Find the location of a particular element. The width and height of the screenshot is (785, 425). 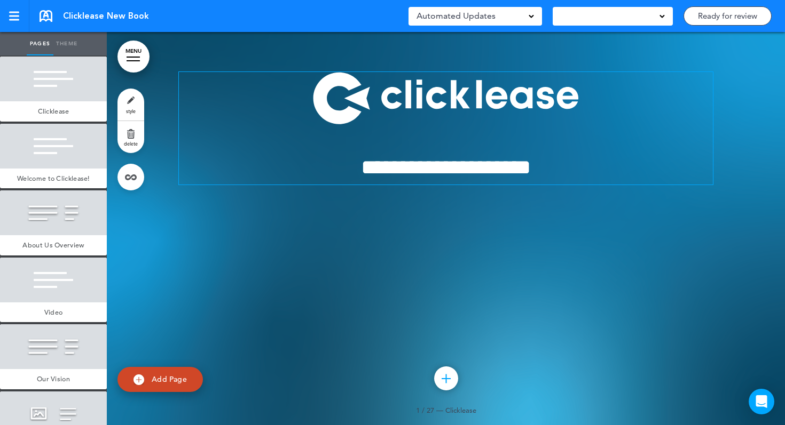

a: Ready for review is located at coordinates (727, 16).